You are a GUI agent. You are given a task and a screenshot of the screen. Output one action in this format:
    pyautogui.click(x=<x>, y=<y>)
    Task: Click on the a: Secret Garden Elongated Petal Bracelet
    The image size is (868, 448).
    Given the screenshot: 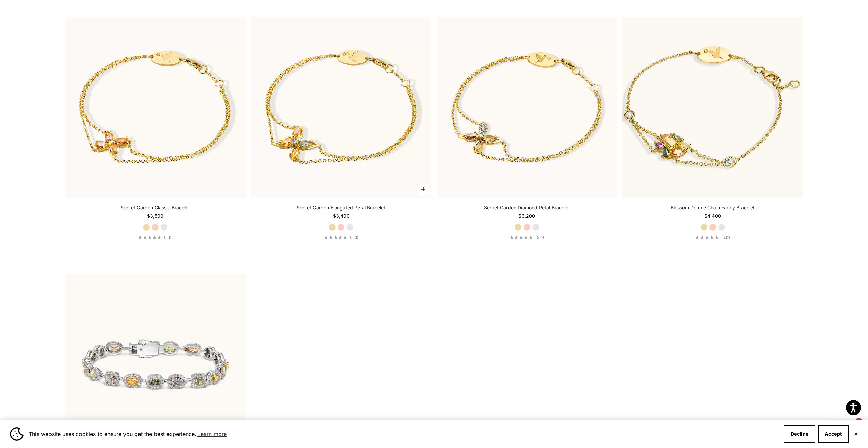 What is the action you would take?
    pyautogui.click(x=341, y=207)
    